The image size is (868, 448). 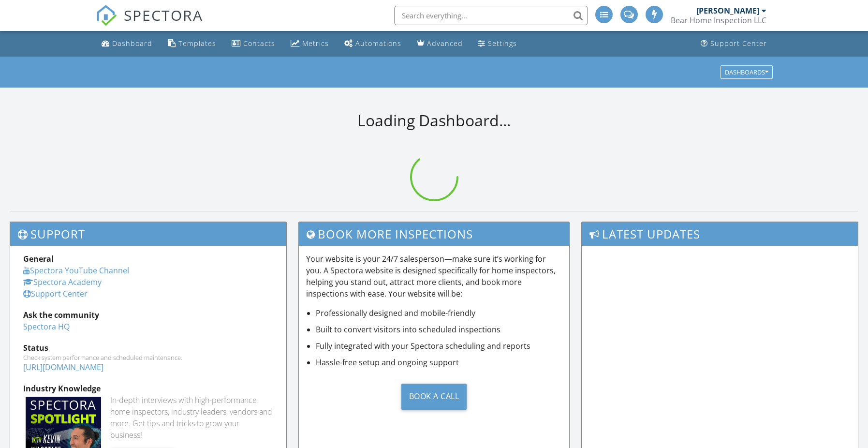 What do you see at coordinates (63, 282) in the screenshot?
I see `a: Spectora Academy` at bounding box center [63, 282].